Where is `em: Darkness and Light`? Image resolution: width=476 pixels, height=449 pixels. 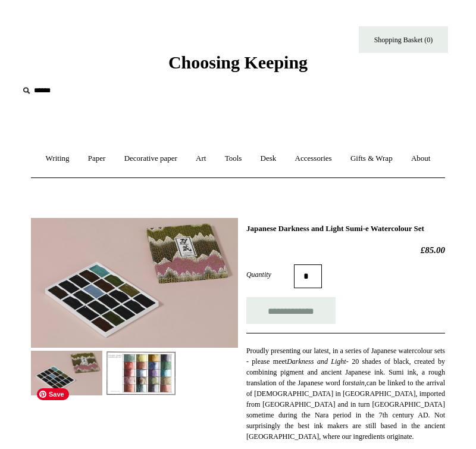 em: Darkness and Light is located at coordinates (317, 362).